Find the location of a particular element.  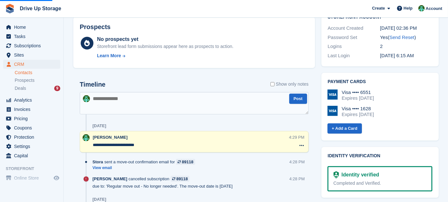

div: Account Created is located at coordinates (354, 28).